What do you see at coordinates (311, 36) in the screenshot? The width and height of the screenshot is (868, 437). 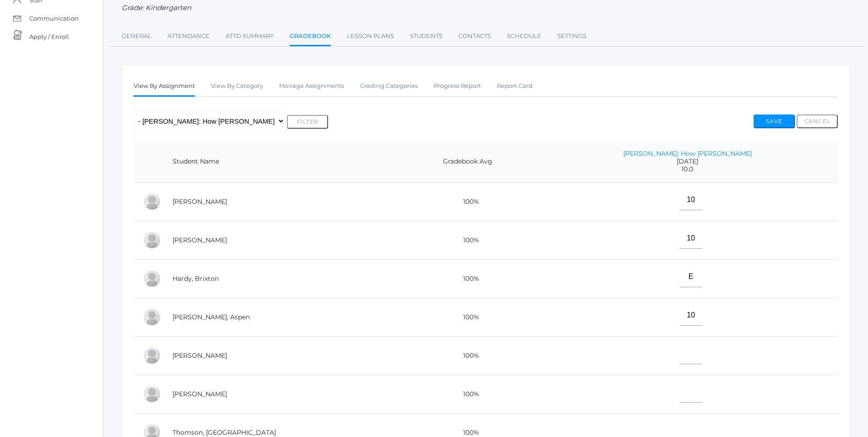 I see `a: Gradebook` at bounding box center [311, 36].